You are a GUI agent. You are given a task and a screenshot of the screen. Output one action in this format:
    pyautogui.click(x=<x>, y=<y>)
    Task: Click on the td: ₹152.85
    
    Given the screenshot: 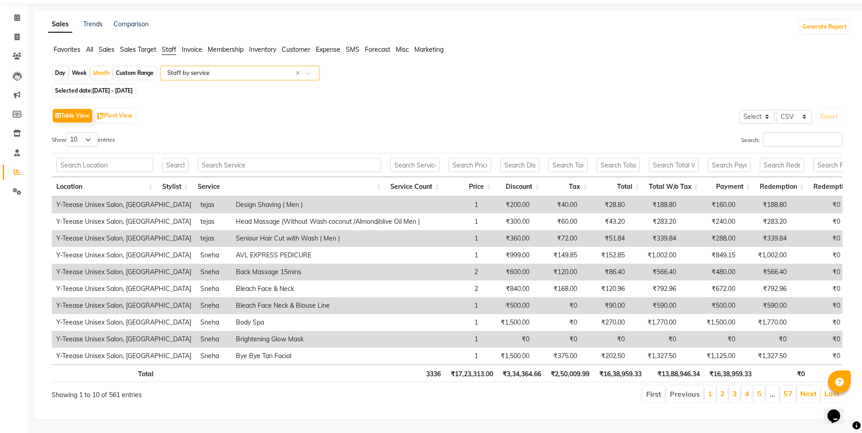 What is the action you would take?
    pyautogui.click(x=605, y=255)
    